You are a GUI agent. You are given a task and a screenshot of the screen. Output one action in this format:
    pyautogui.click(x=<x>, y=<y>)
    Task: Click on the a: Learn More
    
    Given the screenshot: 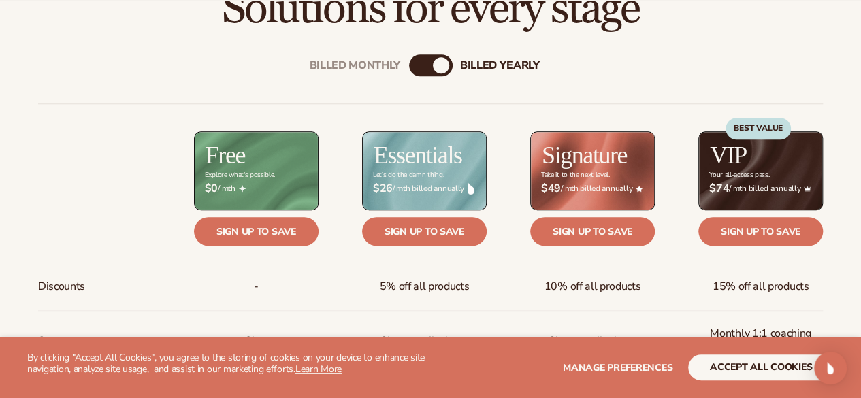 What is the action you would take?
    pyautogui.click(x=318, y=369)
    